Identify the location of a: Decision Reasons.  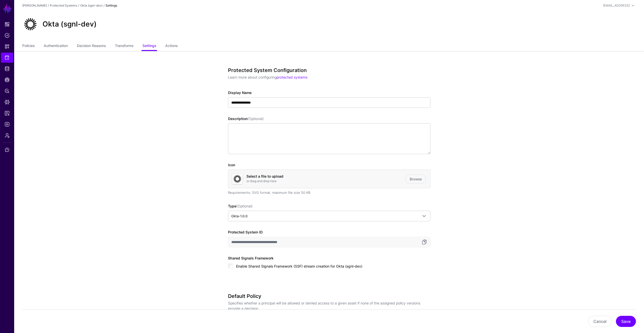
(92, 46).